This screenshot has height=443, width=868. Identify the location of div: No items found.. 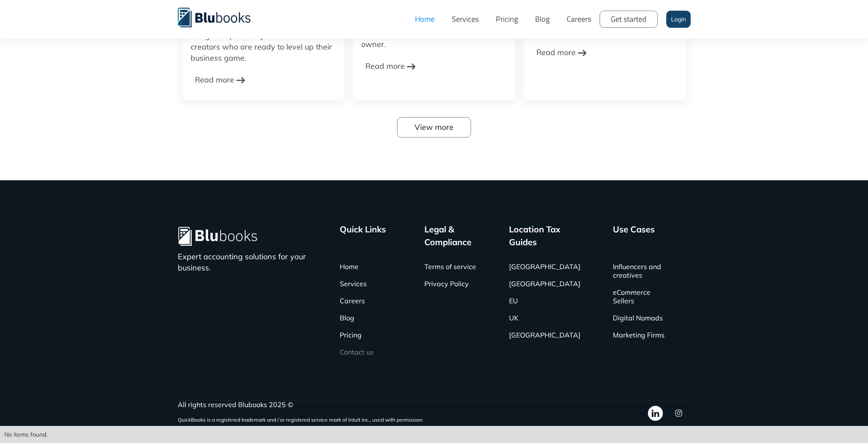
(434, 435).